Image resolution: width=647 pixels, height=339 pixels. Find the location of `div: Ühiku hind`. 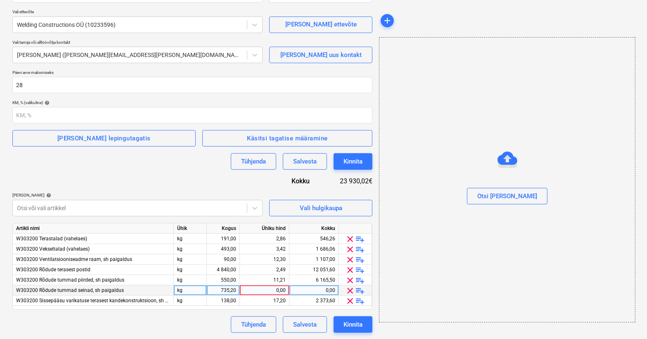

div: Ühiku hind is located at coordinates (265, 228).